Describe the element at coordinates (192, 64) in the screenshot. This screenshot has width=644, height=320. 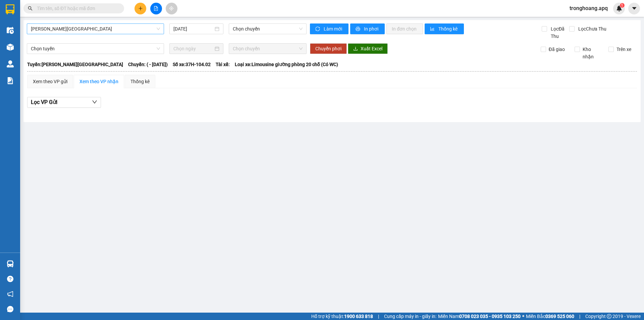
I see `span: Số xe: 37H-104.02` at that location.